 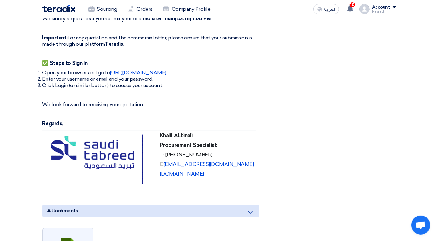 What do you see at coordinates (326, 9) in the screenshot?
I see `button: العربية` at bounding box center [326, 9].